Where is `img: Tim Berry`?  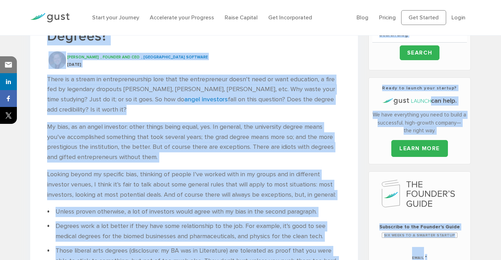
img: Tim Berry is located at coordinates (57, 60).